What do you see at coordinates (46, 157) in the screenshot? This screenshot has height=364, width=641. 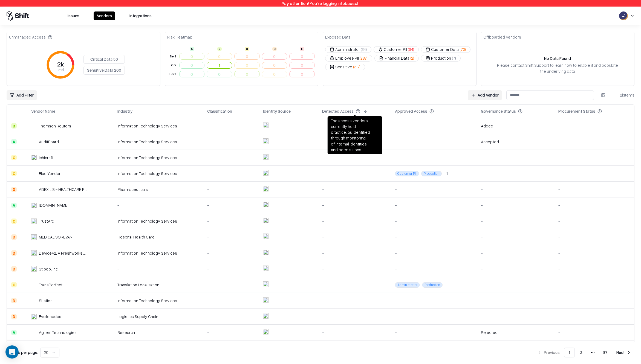 I see `div: Ichicraft` at bounding box center [46, 157].